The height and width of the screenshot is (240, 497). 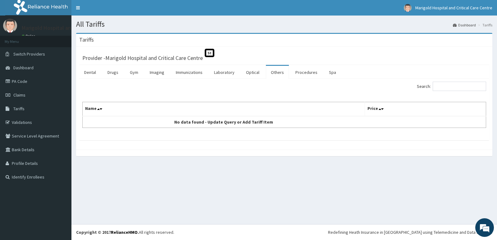 I want to click on span: Switch Providers, so click(x=29, y=54).